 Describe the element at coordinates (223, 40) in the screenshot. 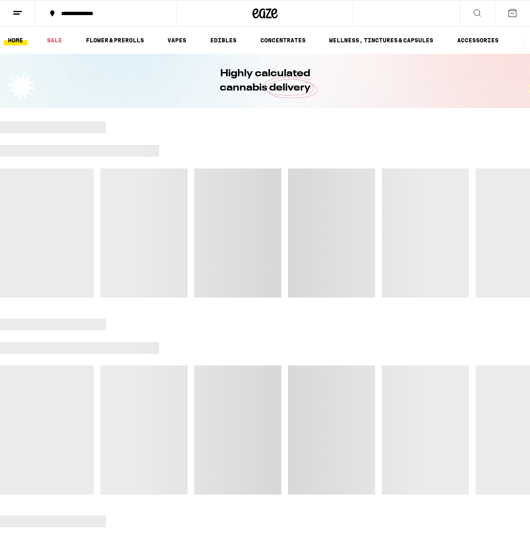

I see `a: EDIBLES` at that location.